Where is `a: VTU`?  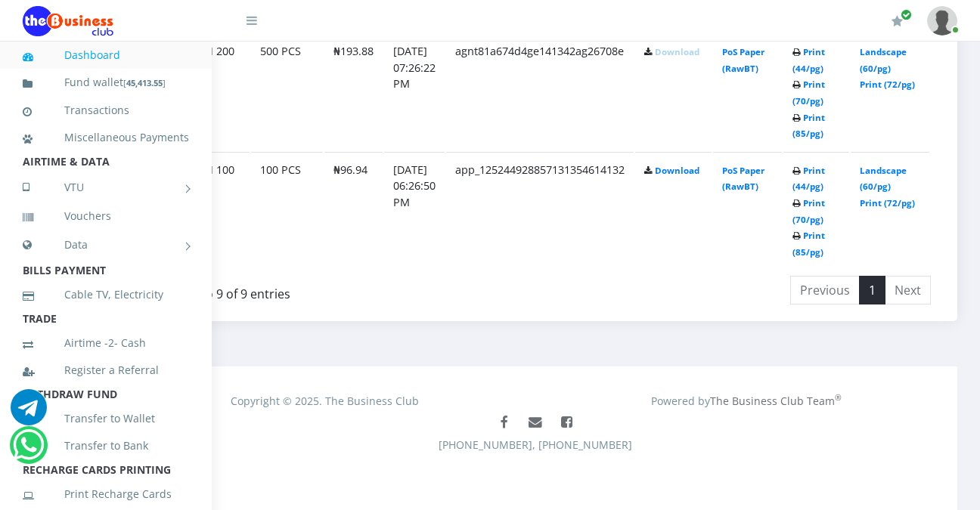 a: VTU is located at coordinates (106, 188).